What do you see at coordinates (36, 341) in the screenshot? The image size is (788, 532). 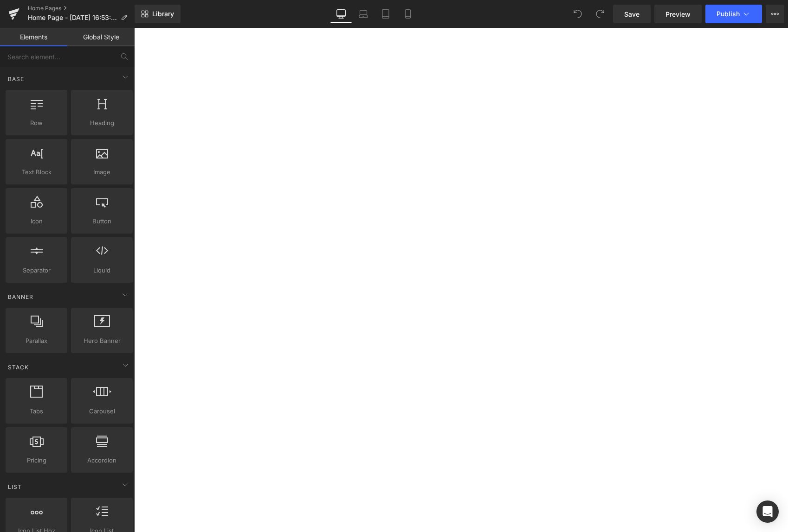 I see `span: Parallax` at bounding box center [36, 341].